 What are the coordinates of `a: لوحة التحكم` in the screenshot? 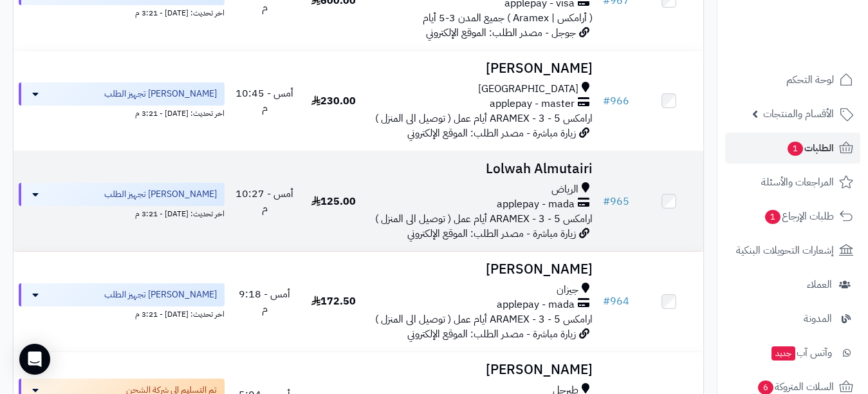 It's located at (792, 80).